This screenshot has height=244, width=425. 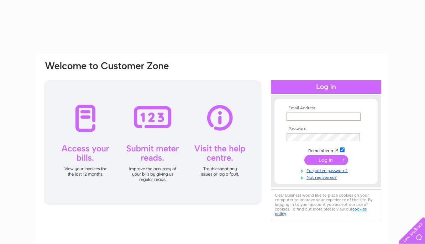 I want to click on th: Password:, so click(x=326, y=129).